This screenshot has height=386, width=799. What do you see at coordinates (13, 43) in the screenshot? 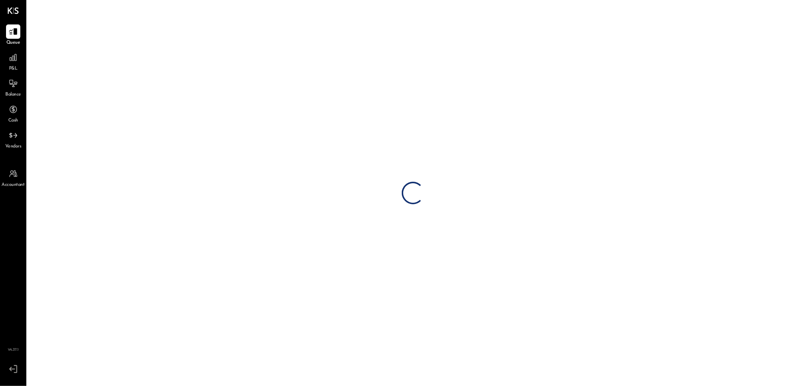
I see `span: Queue` at bounding box center [13, 43].